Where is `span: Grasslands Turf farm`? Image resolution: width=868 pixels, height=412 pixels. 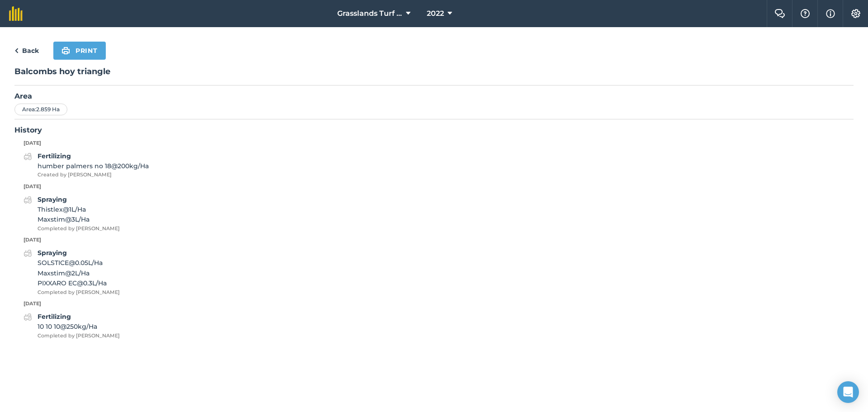 span: Grasslands Turf farm is located at coordinates (370, 13).